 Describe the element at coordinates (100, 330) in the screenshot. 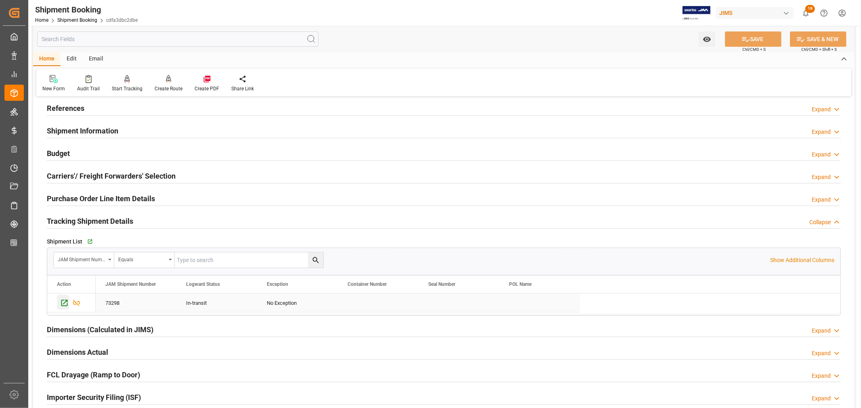

I see `h2: Dimensions (Calculated in JIMS)` at that location.